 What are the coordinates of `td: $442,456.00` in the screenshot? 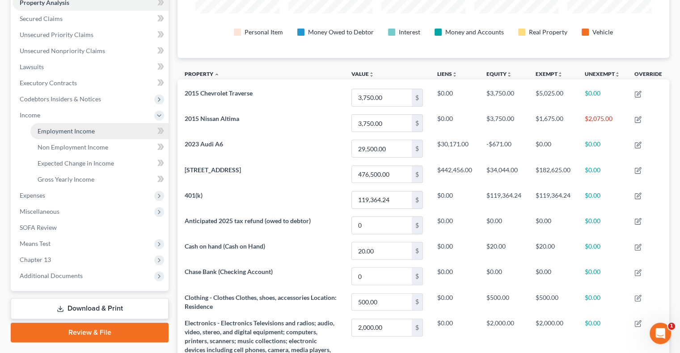 It's located at (454, 174).